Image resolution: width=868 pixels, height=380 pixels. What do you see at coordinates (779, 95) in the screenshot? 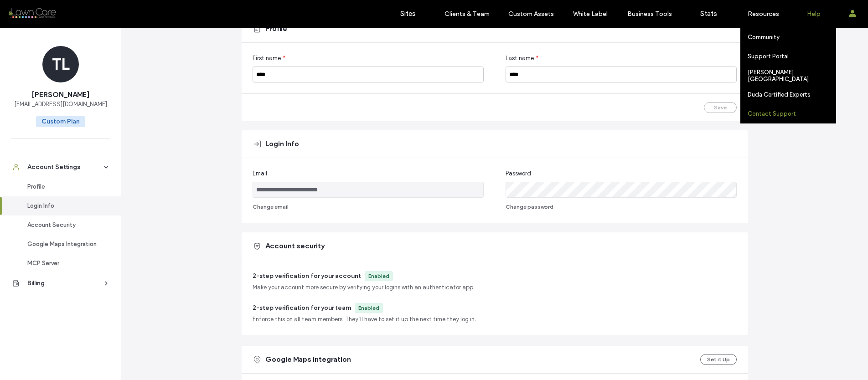
I see `label: Duda Certified Experts` at bounding box center [779, 95].